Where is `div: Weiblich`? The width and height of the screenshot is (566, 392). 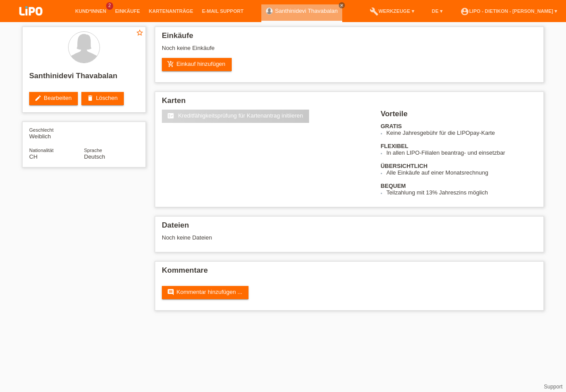 div: Weiblich is located at coordinates (56, 133).